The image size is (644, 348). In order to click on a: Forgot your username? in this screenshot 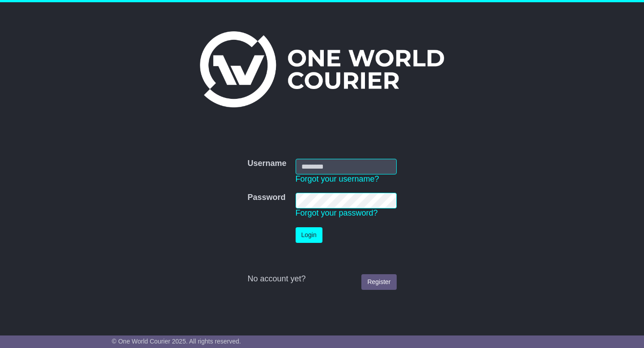, I will do `click(337, 179)`.